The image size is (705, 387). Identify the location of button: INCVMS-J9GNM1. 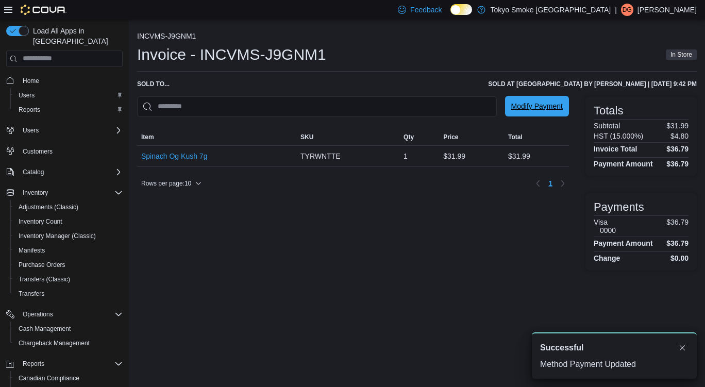
(167, 36).